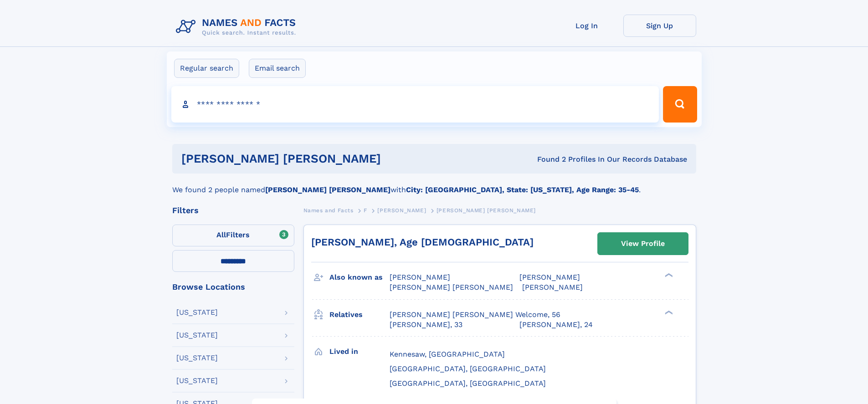  Describe the element at coordinates (434, 185) in the screenshot. I see `div: We found 2 people named with .` at that location.